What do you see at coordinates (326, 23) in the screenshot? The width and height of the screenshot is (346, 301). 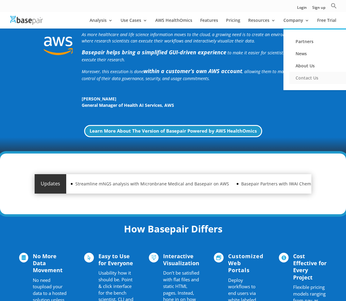 I see `a: Free Trial` at bounding box center [326, 23].